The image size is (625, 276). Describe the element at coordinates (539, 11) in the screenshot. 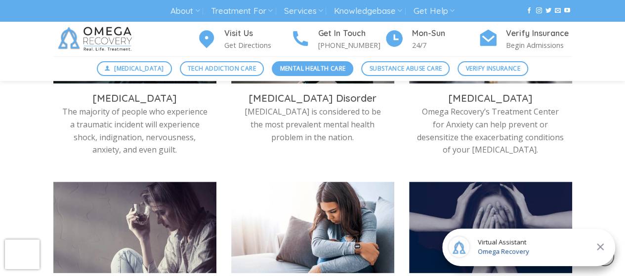

I see `a: Follow on Instagram` at that location.